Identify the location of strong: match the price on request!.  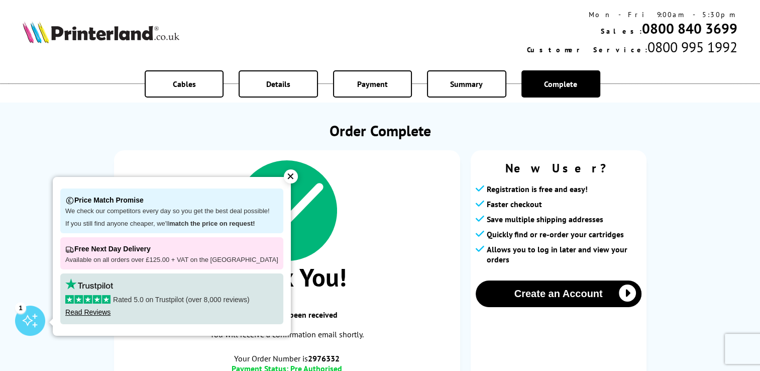
(212, 223).